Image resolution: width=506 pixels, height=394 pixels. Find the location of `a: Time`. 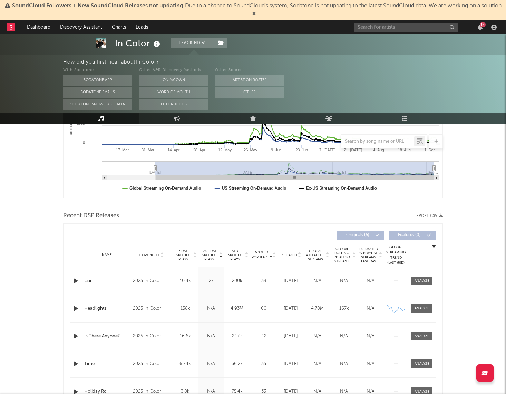

a: Time is located at coordinates (107, 364).